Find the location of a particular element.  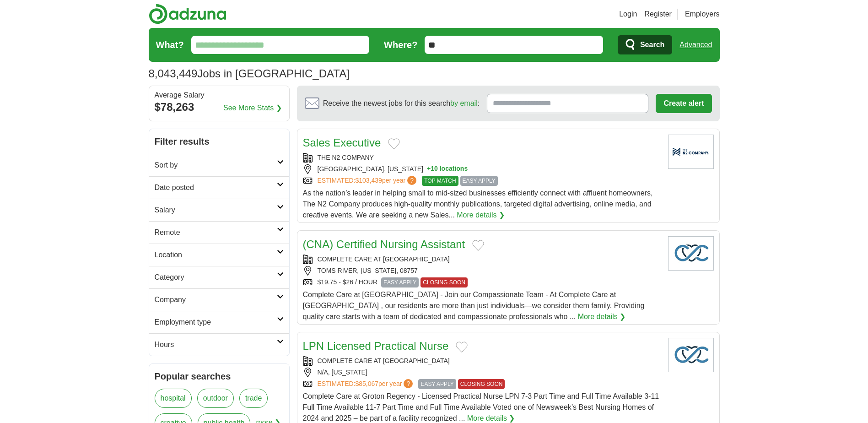

a: Salary is located at coordinates (219, 210).